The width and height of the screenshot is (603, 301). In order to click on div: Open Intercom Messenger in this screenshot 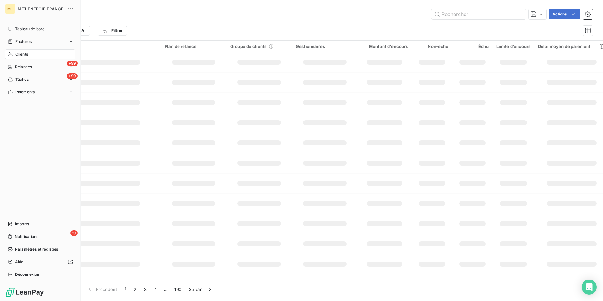, I will do `click(589, 287)`.